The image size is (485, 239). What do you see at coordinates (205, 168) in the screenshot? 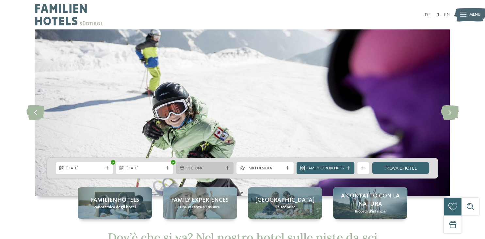
I see `span: Regione` at bounding box center [205, 168].